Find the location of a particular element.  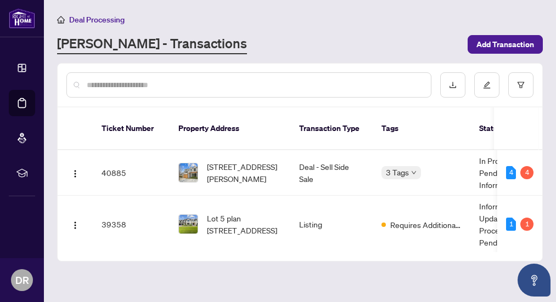

span: edit is located at coordinates (487, 85).